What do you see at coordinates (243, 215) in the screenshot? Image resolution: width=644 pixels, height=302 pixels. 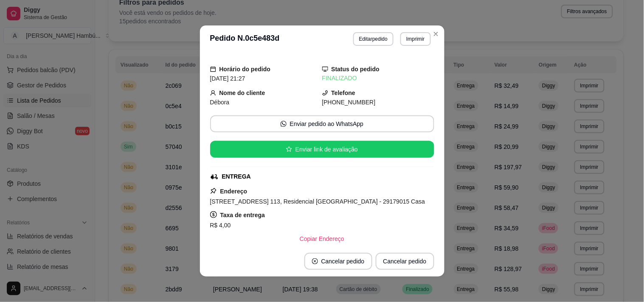 I see `strong: Taxa de entrega` at bounding box center [243, 215].